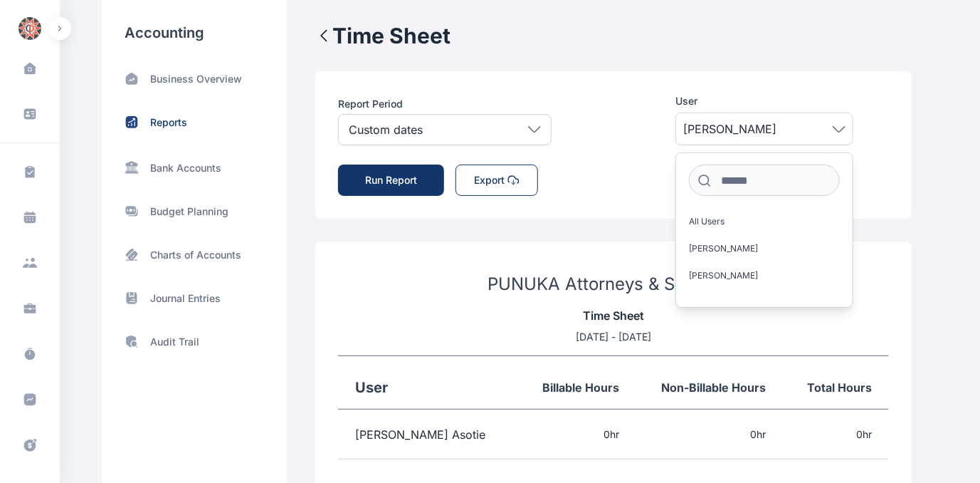 This screenshot has height=483, width=980. What do you see at coordinates (195, 79) in the screenshot?
I see `p: Business Overview` at bounding box center [195, 79].